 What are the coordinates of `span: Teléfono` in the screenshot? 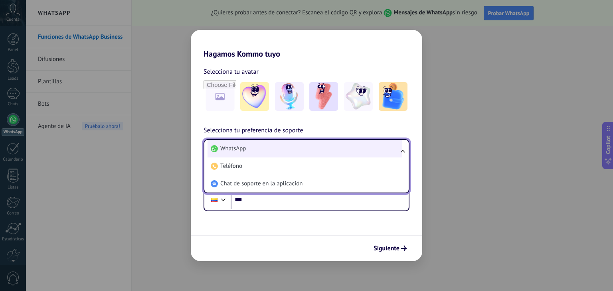 It's located at (231, 167).